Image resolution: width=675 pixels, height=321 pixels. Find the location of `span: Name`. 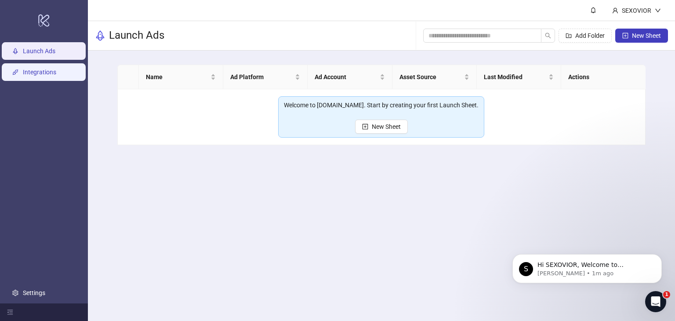

span: Name is located at coordinates (177, 77).